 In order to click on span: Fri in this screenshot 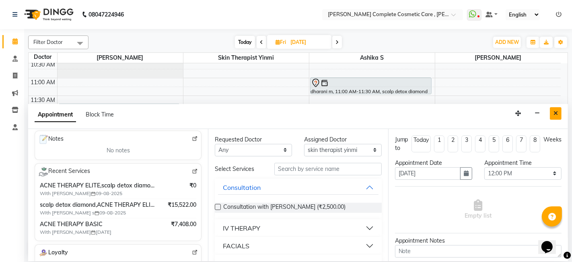, I will do `click(281, 42)`.